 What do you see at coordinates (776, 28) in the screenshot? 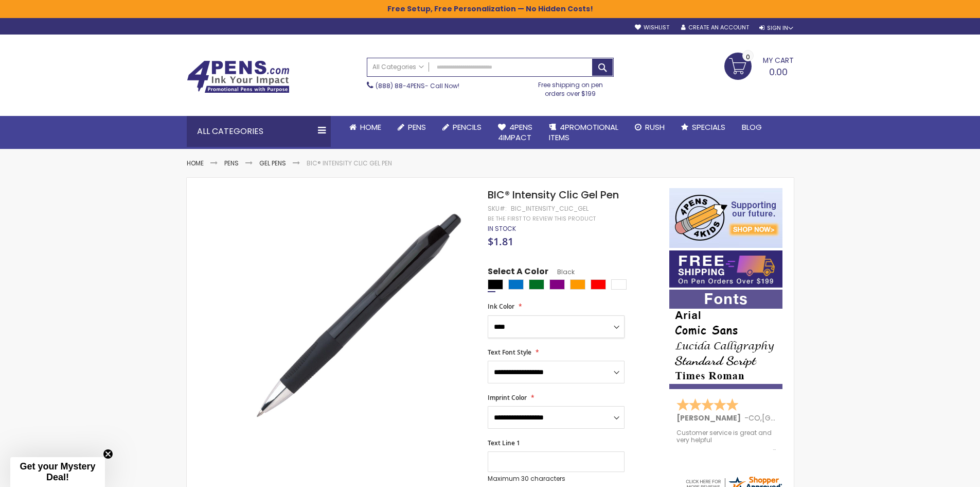
I see `div: Sign In` at bounding box center [776, 28].